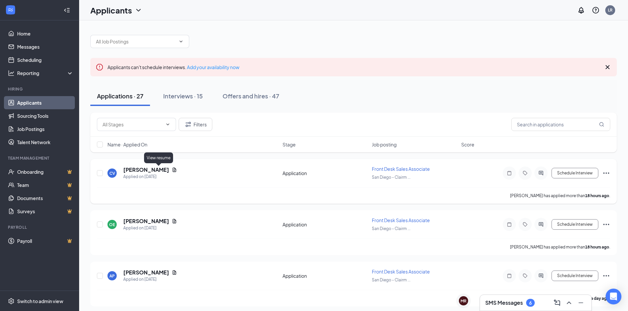 The width and height of the screenshot is (628, 311). What do you see at coordinates (195, 125) in the screenshot?
I see `button: Filter Filters` at bounding box center [195, 125].